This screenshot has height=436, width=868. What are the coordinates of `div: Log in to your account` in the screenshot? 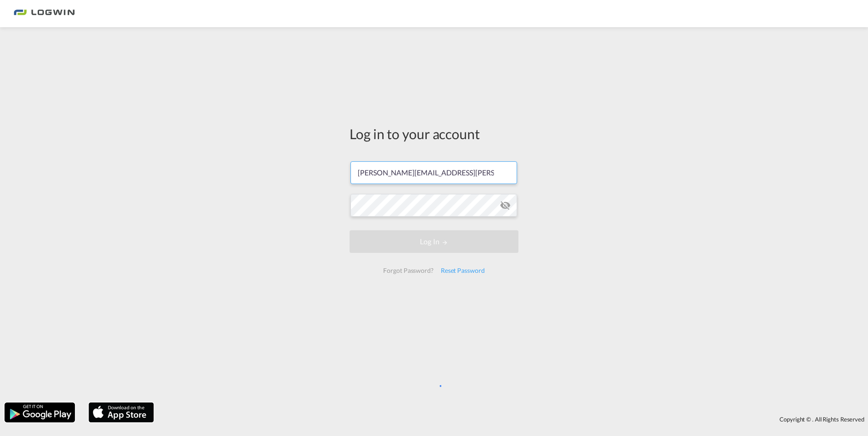 It's located at (434, 134).